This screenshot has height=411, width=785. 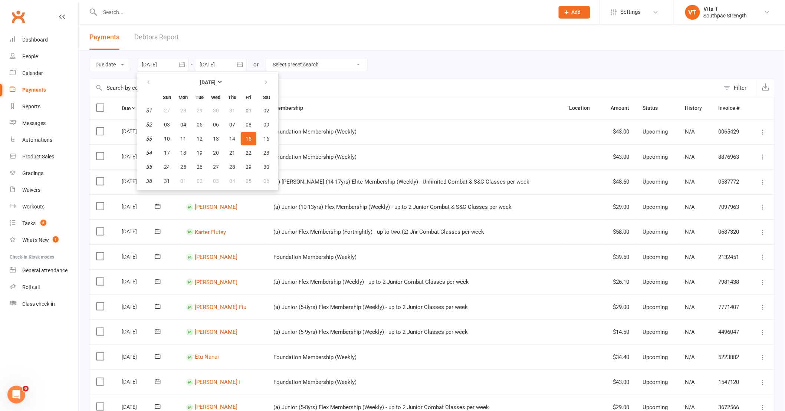 What do you see at coordinates (249, 97) in the screenshot?
I see `small: Friday` at bounding box center [249, 97].